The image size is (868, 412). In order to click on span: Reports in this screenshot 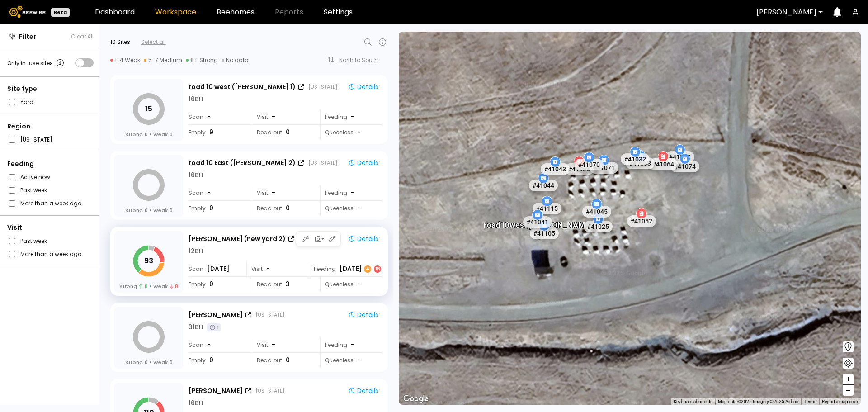, I will do `click(289, 12)`.